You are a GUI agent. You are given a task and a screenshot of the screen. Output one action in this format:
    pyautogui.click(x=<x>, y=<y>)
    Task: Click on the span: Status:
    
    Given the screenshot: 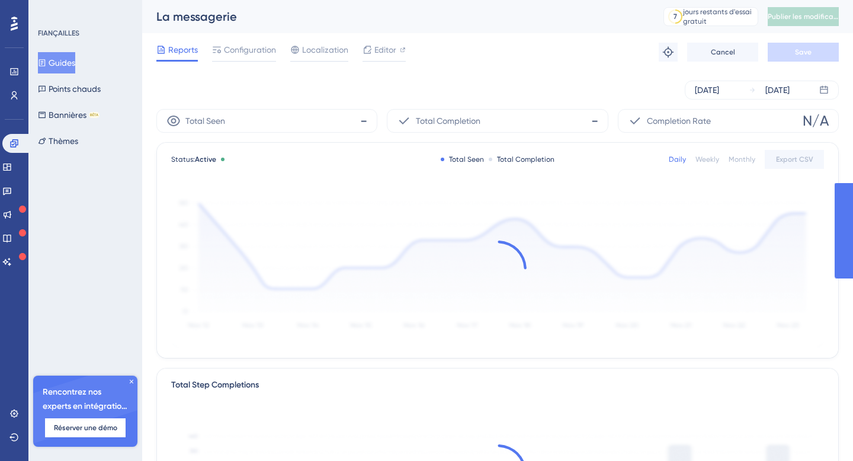 What is the action you would take?
    pyautogui.click(x=194, y=159)
    